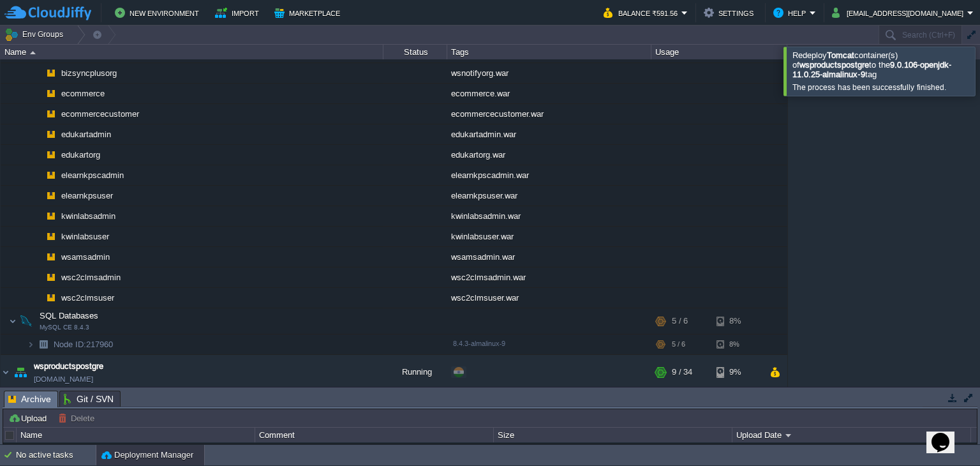  What do you see at coordinates (85, 236) in the screenshot?
I see `a: kwinlabsuser` at bounding box center [85, 236].